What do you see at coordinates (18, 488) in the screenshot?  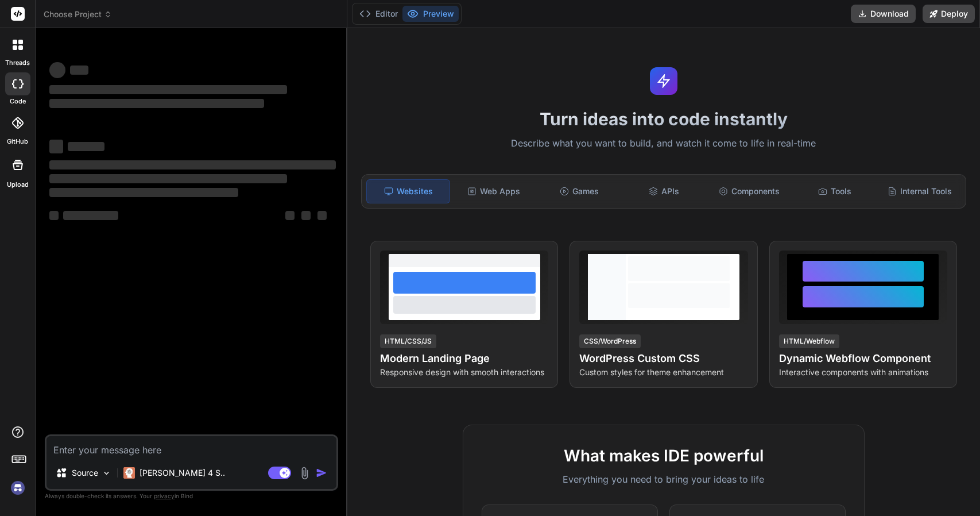 I see `img: signin` at bounding box center [18, 488].